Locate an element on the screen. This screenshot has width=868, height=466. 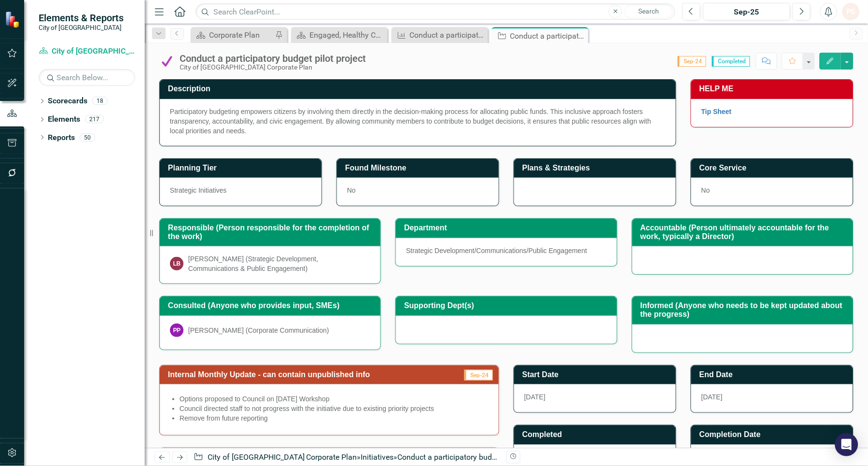
div: 18 is located at coordinates (100, 101).